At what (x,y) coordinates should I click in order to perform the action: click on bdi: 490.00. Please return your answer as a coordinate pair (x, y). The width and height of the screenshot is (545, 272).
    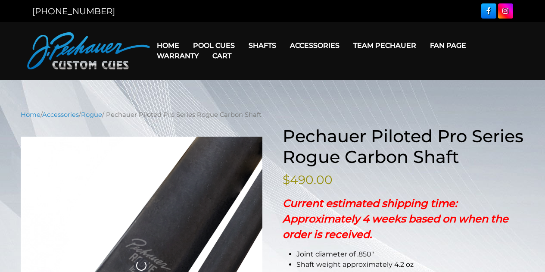
    Looking at the image, I should click on (308, 180).